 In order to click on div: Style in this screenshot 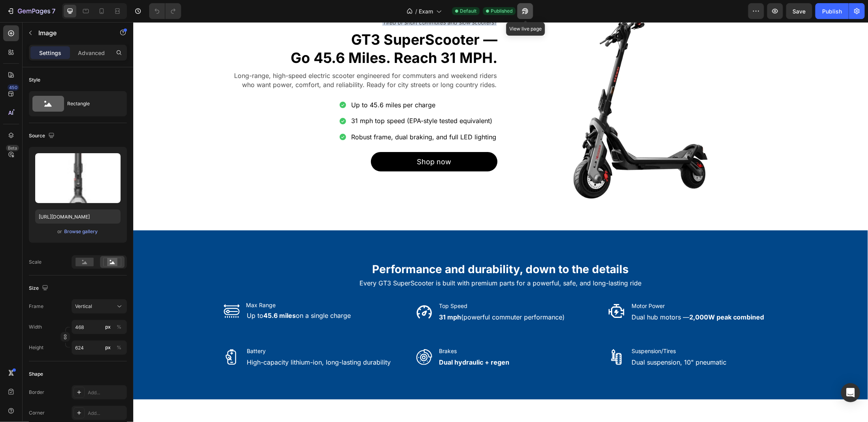, I will do `click(34, 80)`.